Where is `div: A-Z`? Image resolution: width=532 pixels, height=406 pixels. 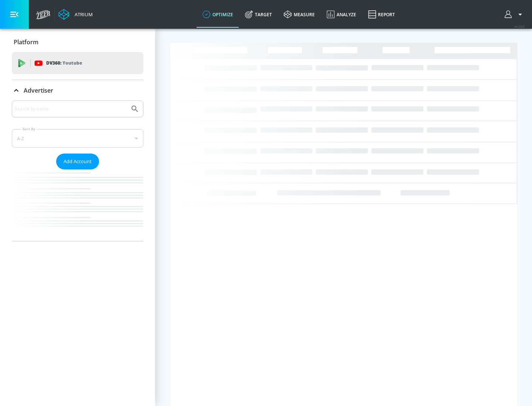
div: A-Z is located at coordinates (78, 138).